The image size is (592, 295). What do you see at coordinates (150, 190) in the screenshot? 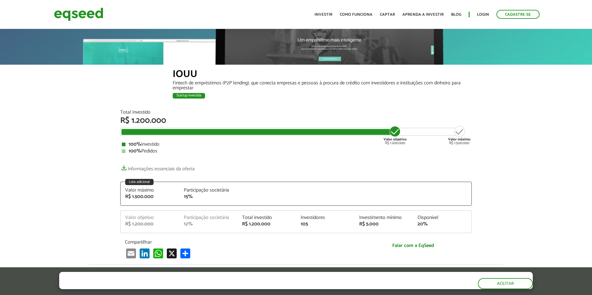
I see `div: Valor máximo` at bounding box center [150, 190].